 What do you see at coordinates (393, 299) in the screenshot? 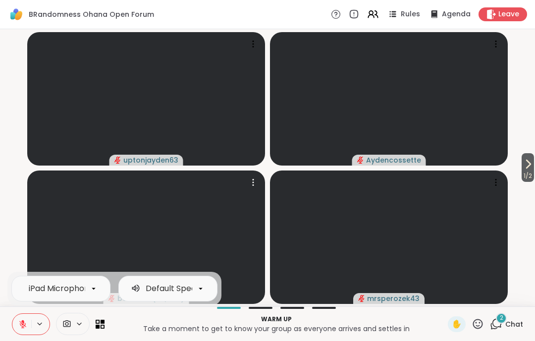
I see `span: mrsperozek43` at bounding box center [393, 299].